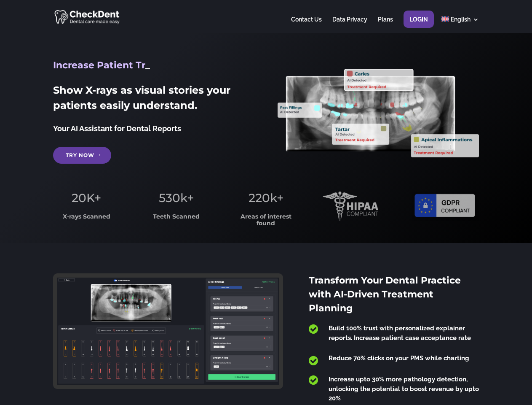  What do you see at coordinates (82, 155) in the screenshot?
I see `a: Try Now` at bounding box center [82, 155].